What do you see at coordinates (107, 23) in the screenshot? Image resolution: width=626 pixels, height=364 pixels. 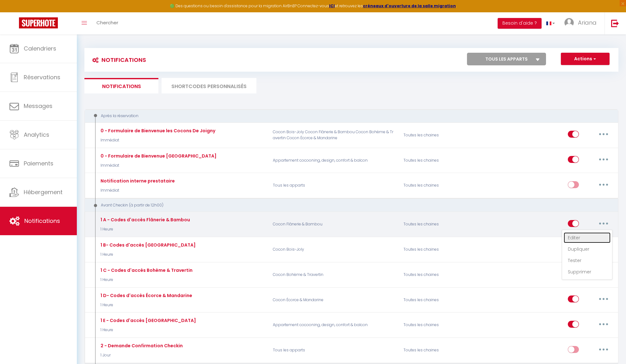 I see `span: Chercher` at bounding box center [107, 23].